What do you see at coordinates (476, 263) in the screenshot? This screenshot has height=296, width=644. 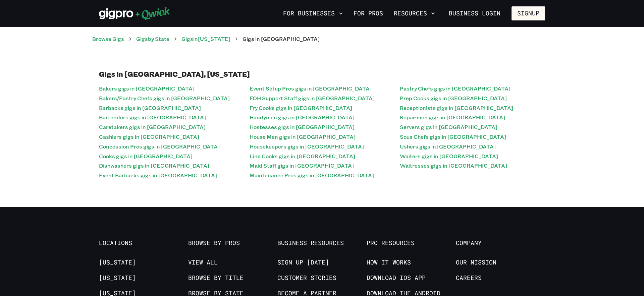 I see `a: Our Mission` at bounding box center [476, 263].